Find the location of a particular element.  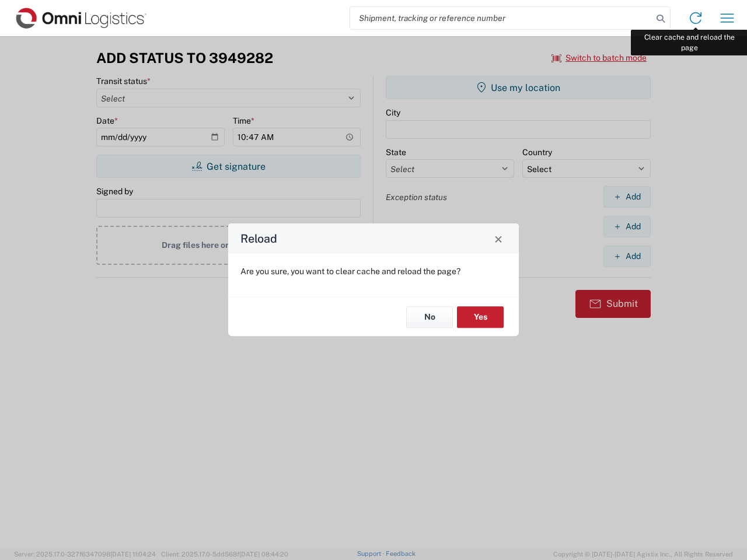

button: Close is located at coordinates (498, 239).